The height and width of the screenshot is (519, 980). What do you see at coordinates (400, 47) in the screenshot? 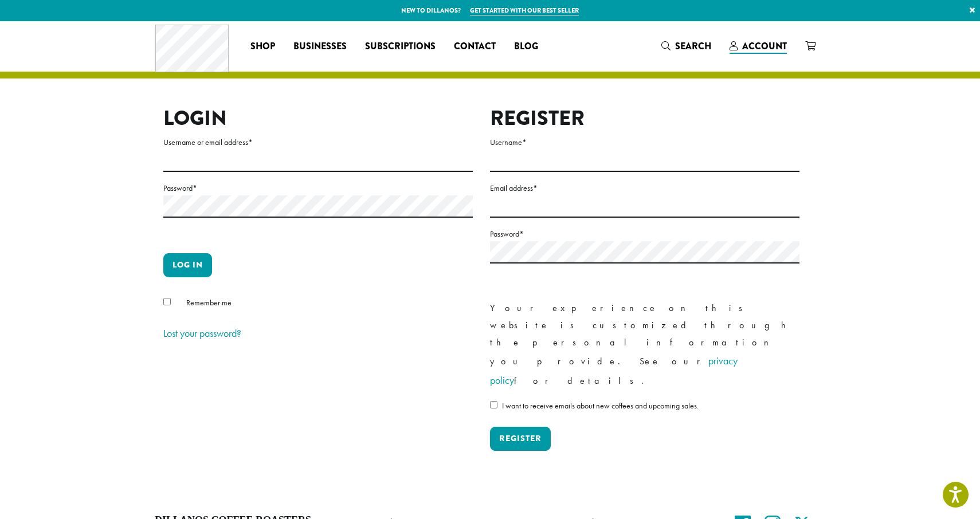
I see `span: Subscriptions` at bounding box center [400, 47].